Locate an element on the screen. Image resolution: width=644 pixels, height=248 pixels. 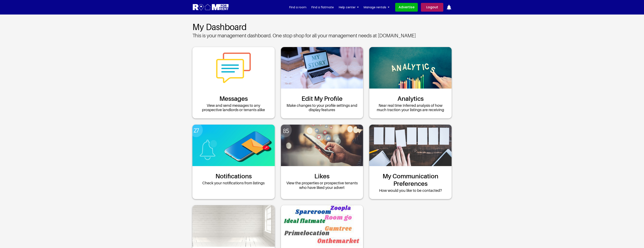
h2: My Dashboard is located at coordinates (322, 27).